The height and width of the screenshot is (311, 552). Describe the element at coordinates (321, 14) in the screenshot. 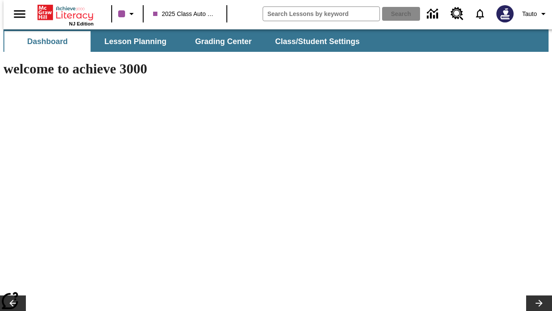

I see `input: search field` at that location.